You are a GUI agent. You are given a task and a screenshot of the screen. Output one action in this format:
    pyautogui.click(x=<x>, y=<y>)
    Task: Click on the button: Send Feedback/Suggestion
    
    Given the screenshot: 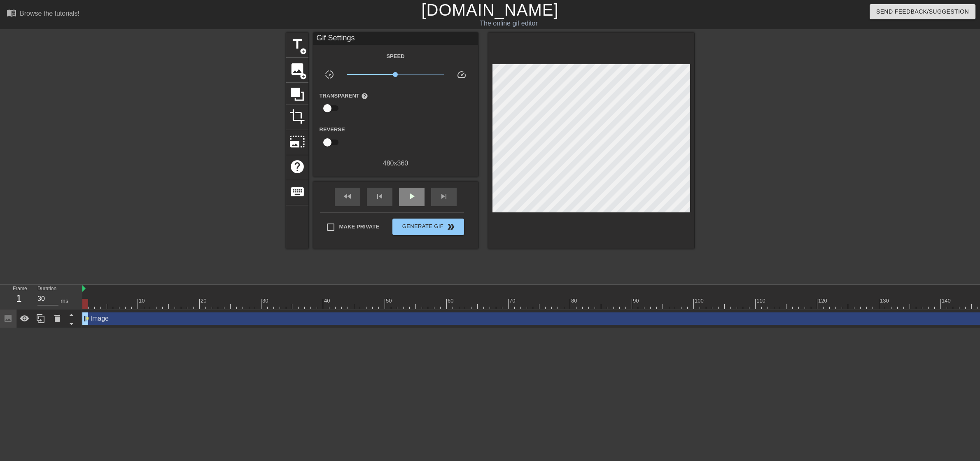 What is the action you would take?
    pyautogui.click(x=922, y=11)
    